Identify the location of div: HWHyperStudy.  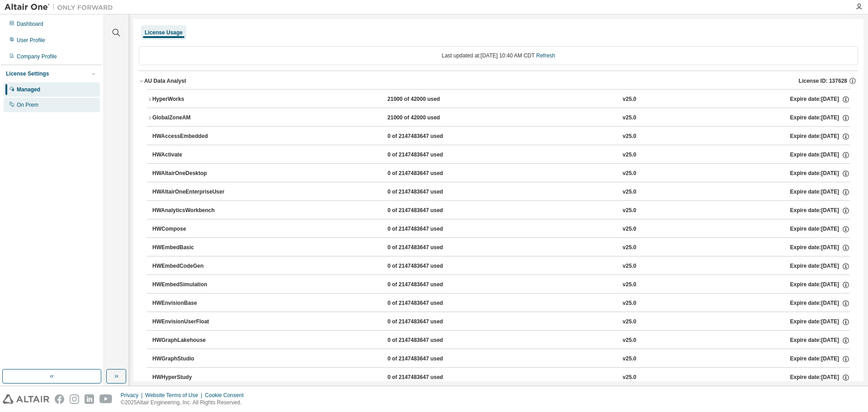
(193, 378).